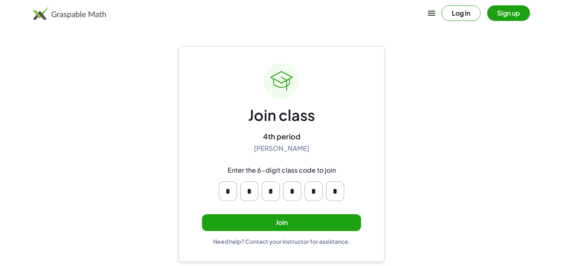  What do you see at coordinates (335, 191) in the screenshot?
I see `input: Please enter OTP character 6` at bounding box center [335, 191].